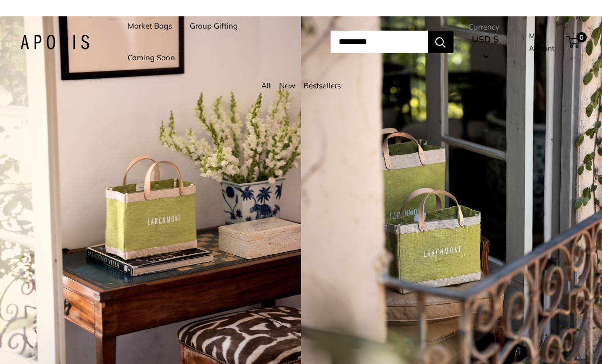  Describe the element at coordinates (149, 26) in the screenshot. I see `a: Market Bags` at that location.